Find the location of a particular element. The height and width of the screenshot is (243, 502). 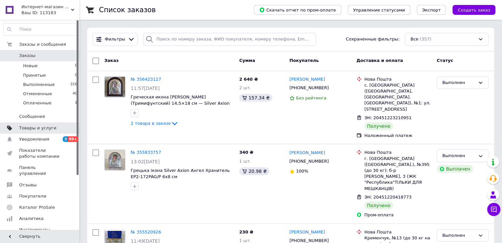

span: Отмененные is located at coordinates (37, 94).